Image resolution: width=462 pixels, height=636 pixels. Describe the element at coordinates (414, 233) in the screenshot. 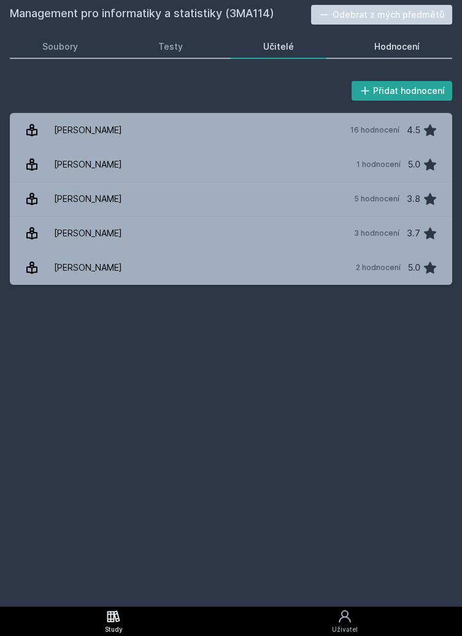

I see `div: 3.7` at that location.